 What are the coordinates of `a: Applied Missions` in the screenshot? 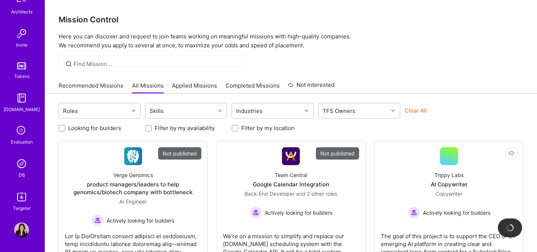 It's located at (194, 88).